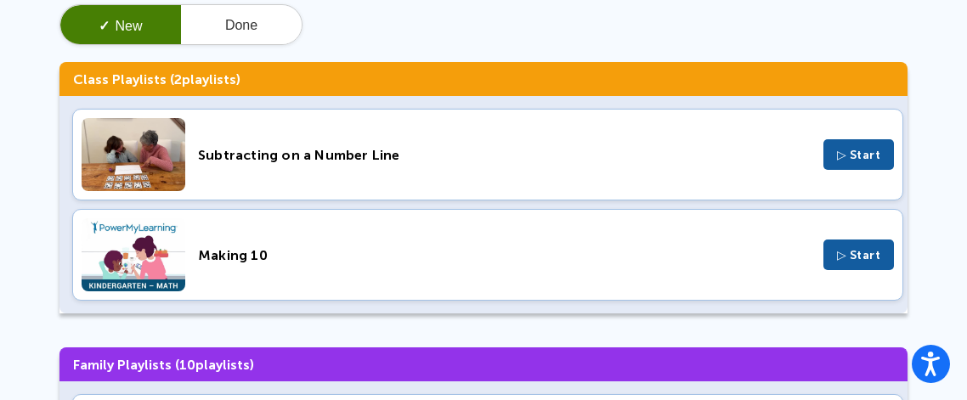  What do you see at coordinates (504, 255) in the screenshot?
I see `div: Making 10` at bounding box center [504, 255].